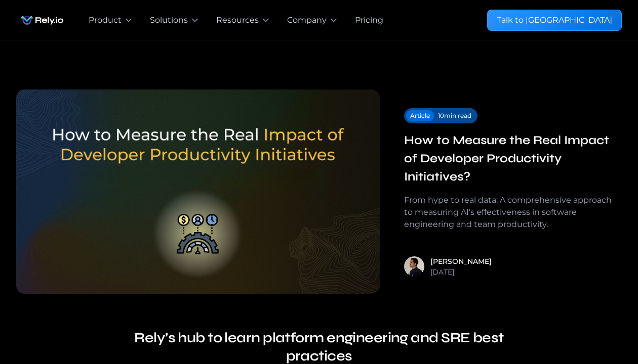  Describe the element at coordinates (105, 20) in the screenshot. I see `div: Product` at that location.